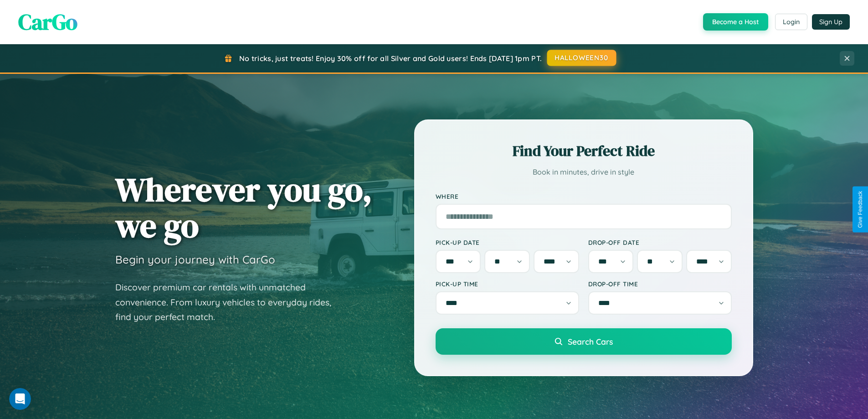 The width and height of the screenshot is (868, 419). What do you see at coordinates (584, 342) in the screenshot?
I see `button: Search Cars` at bounding box center [584, 342].